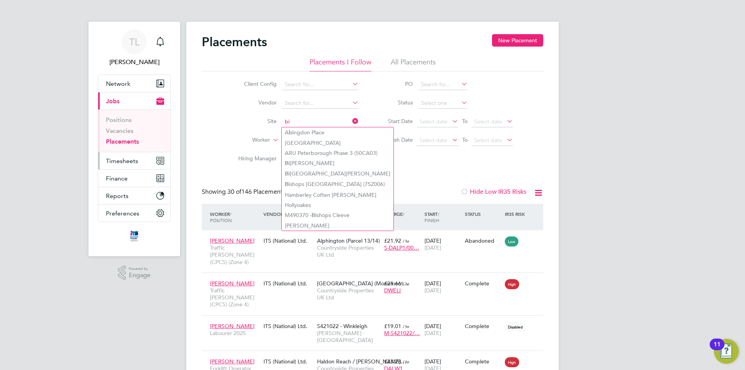 The width and height of the screenshot is (745, 370). What do you see at coordinates (393, 283) in the screenshot?
I see `span: £21.66` at bounding box center [393, 283].